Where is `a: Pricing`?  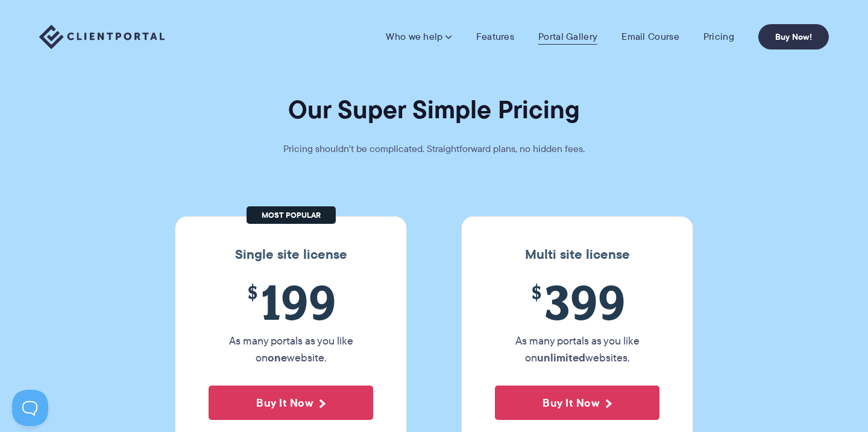
a: Pricing is located at coordinates (719, 37).